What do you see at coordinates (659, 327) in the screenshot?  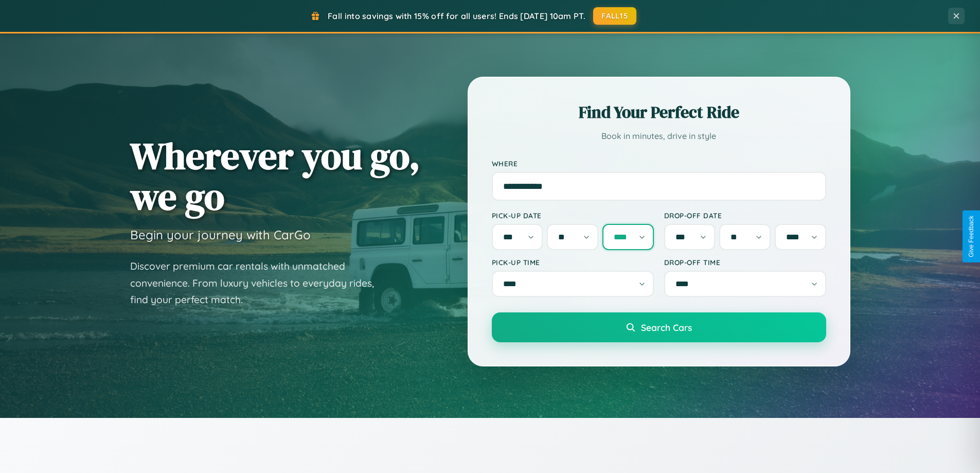 I see `button: Search Cars` at bounding box center [659, 327].